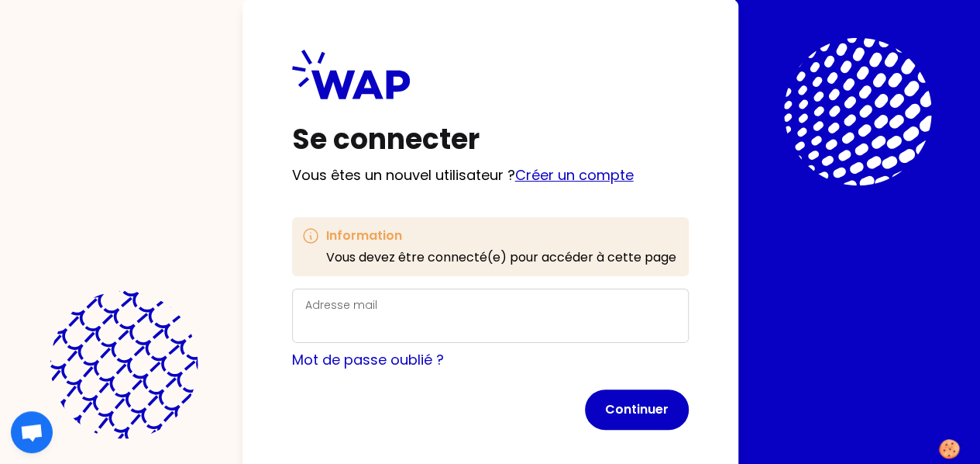 This screenshot has width=980, height=464. Describe the element at coordinates (368, 359) in the screenshot. I see `a: Mot de passe oublié ?` at that location.